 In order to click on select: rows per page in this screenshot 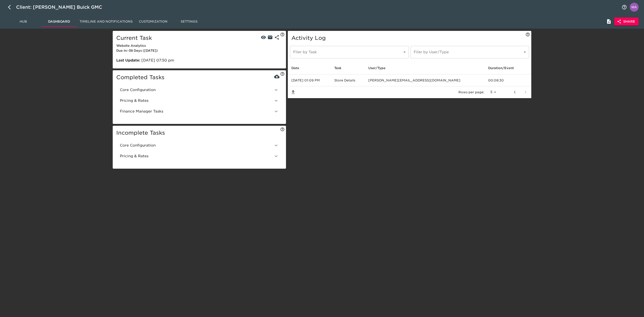, I will do `click(492, 92)`.